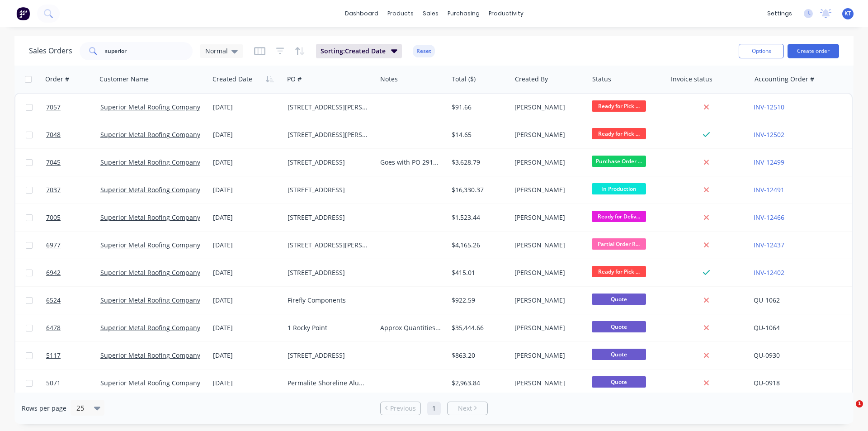 Image resolution: width=868 pixels, height=431 pixels. Describe the element at coordinates (859, 404) in the screenshot. I see `span: 1` at that location.